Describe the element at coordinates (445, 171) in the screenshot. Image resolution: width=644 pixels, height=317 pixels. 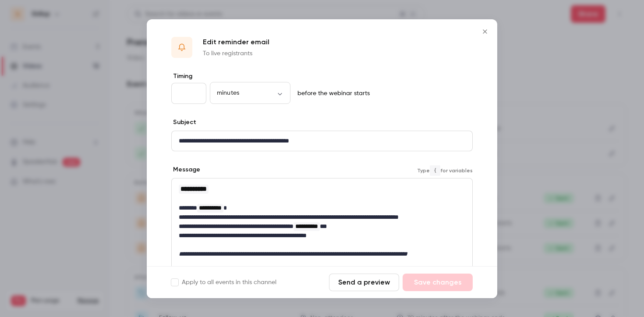
I see `span: Type for variables` at that location.